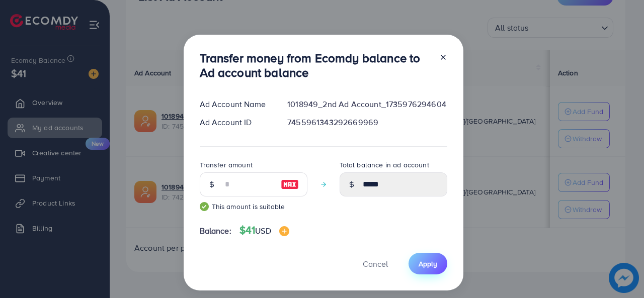  Describe the element at coordinates (367, 122) in the screenshot. I see `div: 7455961343292669969` at that location.